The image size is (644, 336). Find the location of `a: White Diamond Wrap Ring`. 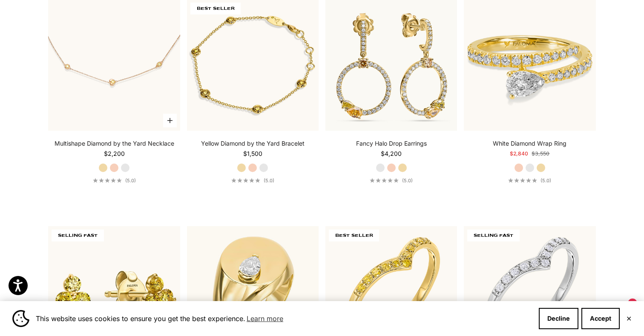

a: White Diamond Wrap Ring is located at coordinates (529, 144).